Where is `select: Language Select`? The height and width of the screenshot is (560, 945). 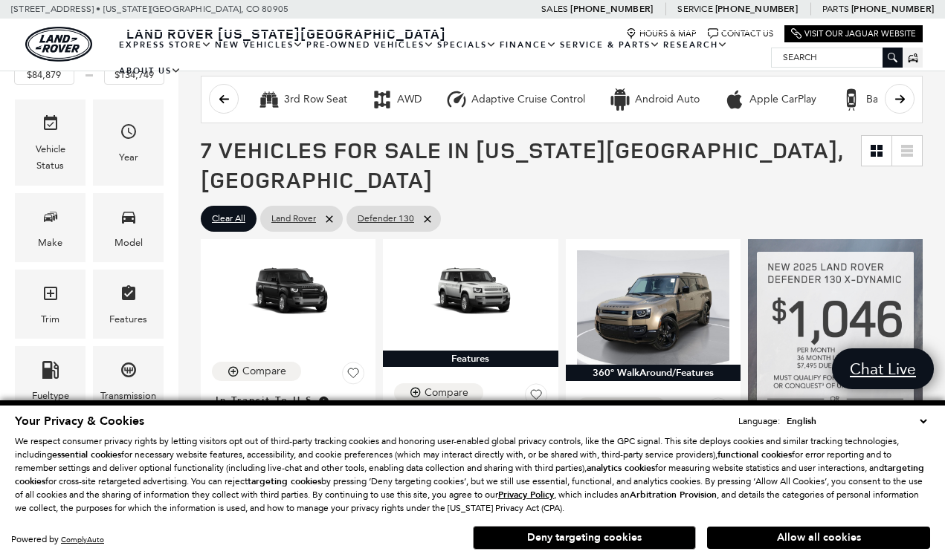 select: Language Select is located at coordinates (857, 421).